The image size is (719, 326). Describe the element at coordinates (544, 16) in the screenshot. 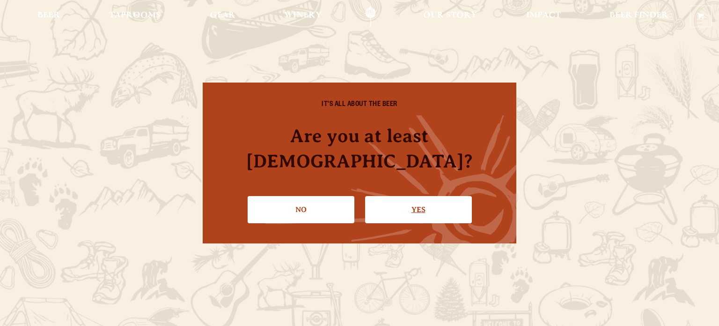

I see `a: Impact` at that location.